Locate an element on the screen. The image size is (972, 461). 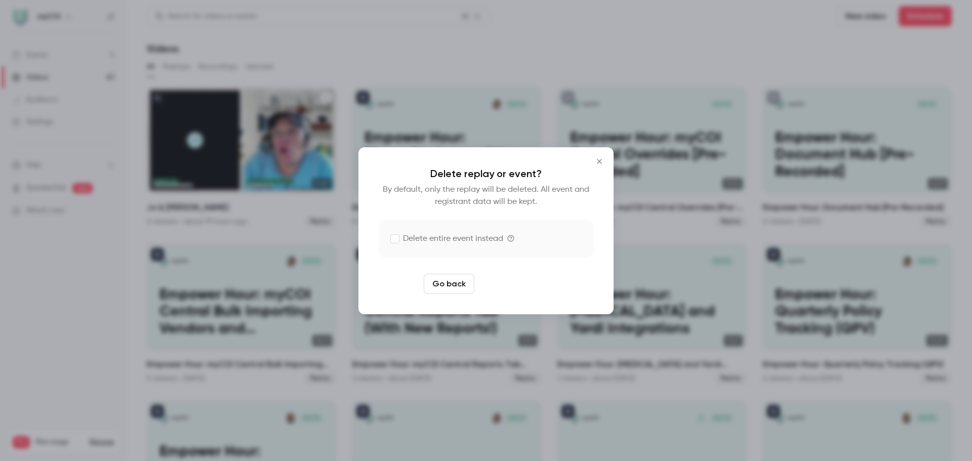
button: Go back is located at coordinates (449, 284).